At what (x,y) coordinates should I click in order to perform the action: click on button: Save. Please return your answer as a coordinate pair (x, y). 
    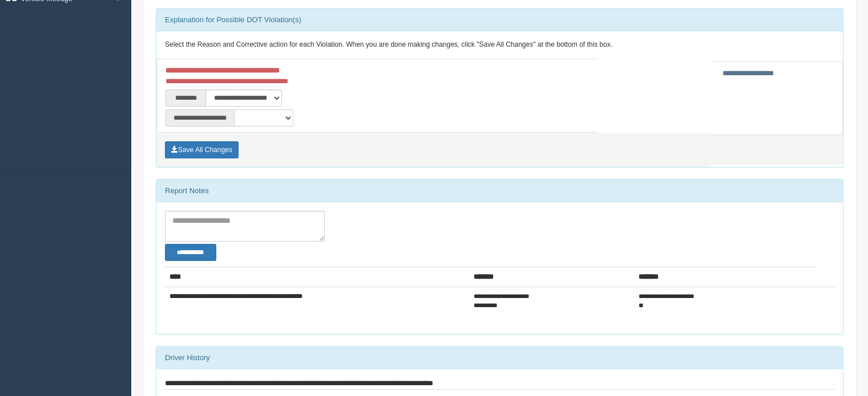
    Looking at the image, I should click on (202, 150).